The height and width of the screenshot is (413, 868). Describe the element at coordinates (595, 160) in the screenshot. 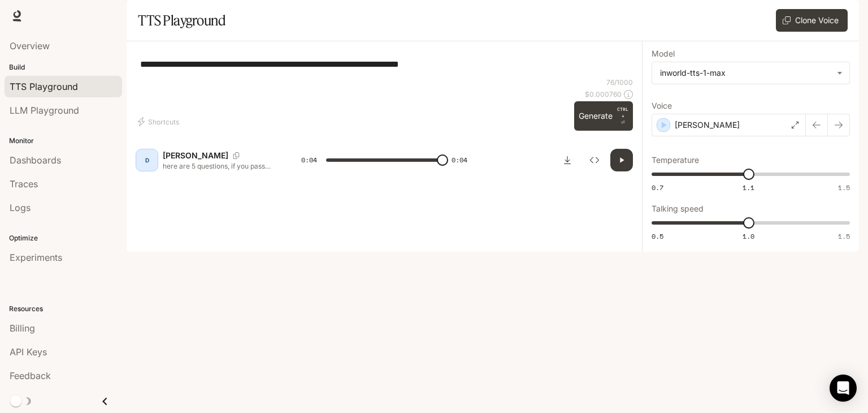

I see `button: Inspect` at that location.